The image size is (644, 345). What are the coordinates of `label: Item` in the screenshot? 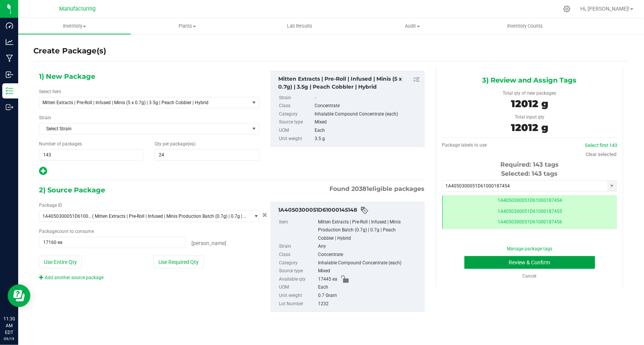 It's located at (298, 231).